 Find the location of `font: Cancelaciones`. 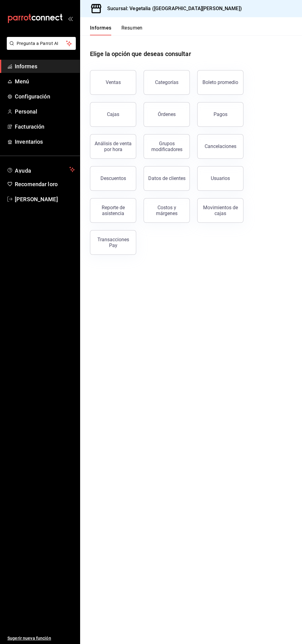

font: Cancelaciones is located at coordinates (220, 146).